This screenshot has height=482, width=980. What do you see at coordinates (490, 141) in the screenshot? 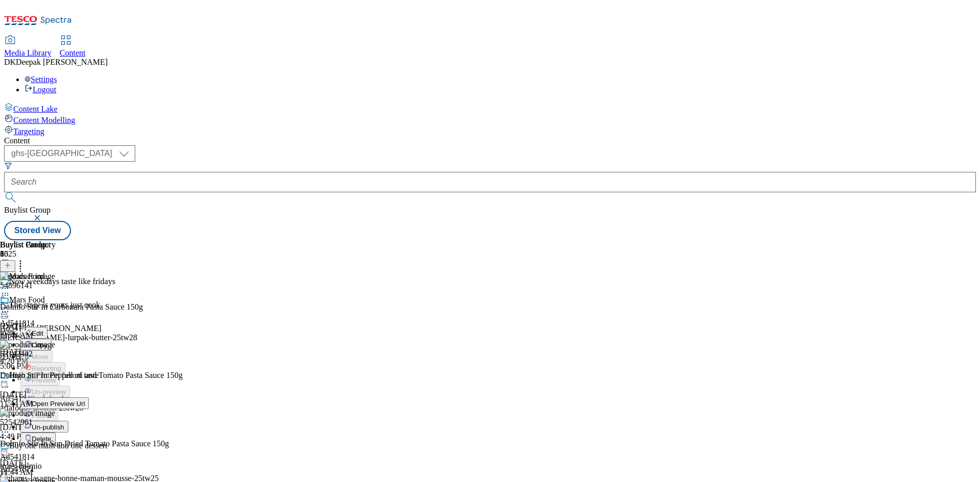
I see `div: Content` at bounding box center [490, 141].